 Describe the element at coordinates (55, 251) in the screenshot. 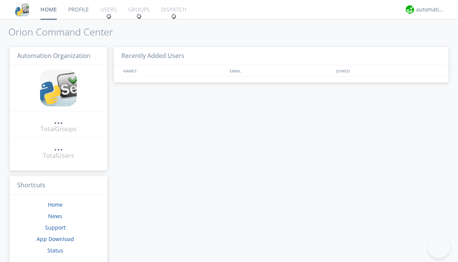

I see `a: Status` at that location.